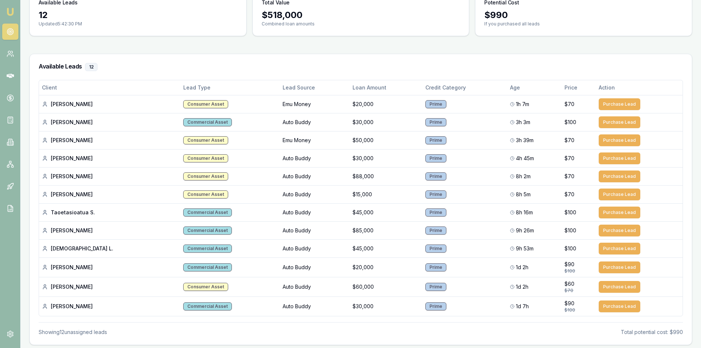 The height and width of the screenshot is (348, 701). Describe the element at coordinates (522, 306) in the screenshot. I see `span: 1d 7h` at that location.